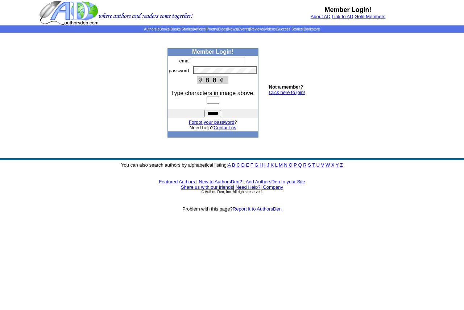 This screenshot has width=464, height=310. Describe the element at coordinates (281, 165) in the screenshot. I see `a: M` at that location.